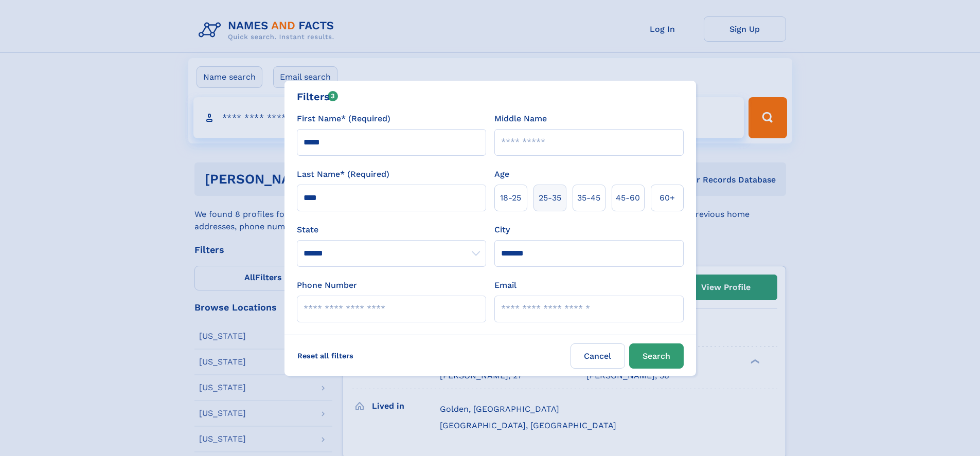 The image size is (980, 456). Describe the element at coordinates (510, 198) in the screenshot. I see `span: 18‑25` at that location.